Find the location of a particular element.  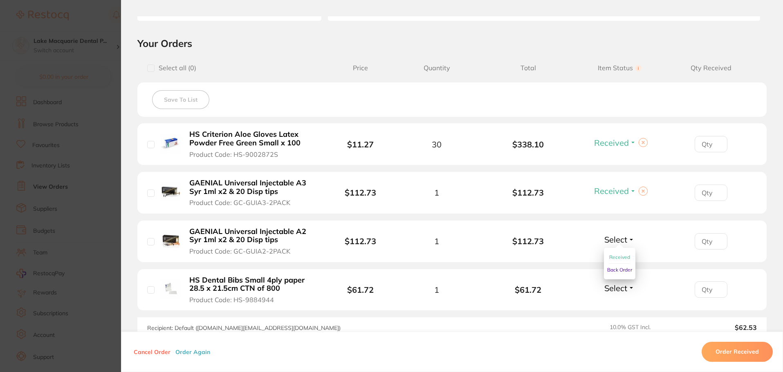

span: 30 is located at coordinates (437, 144).